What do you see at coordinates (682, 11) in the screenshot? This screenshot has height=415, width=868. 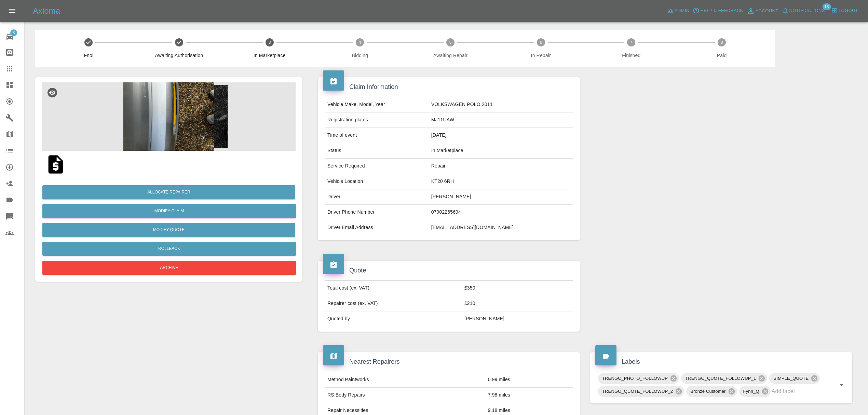 I see `span: Admin` at bounding box center [682, 11].